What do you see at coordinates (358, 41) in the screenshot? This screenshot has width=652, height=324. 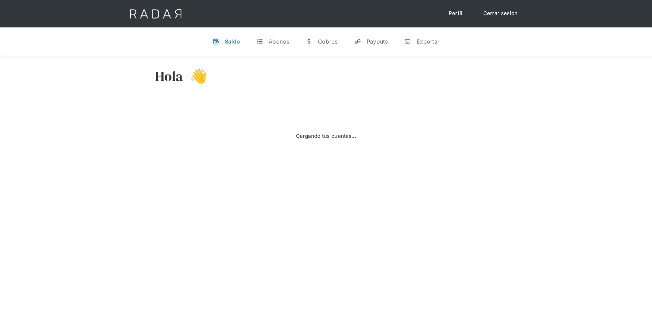 I see `div: y` at bounding box center [358, 41].